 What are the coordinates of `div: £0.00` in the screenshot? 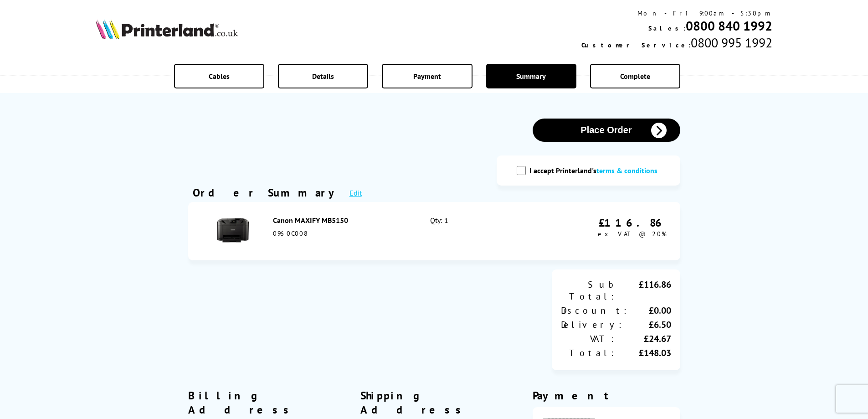 It's located at (650, 311).